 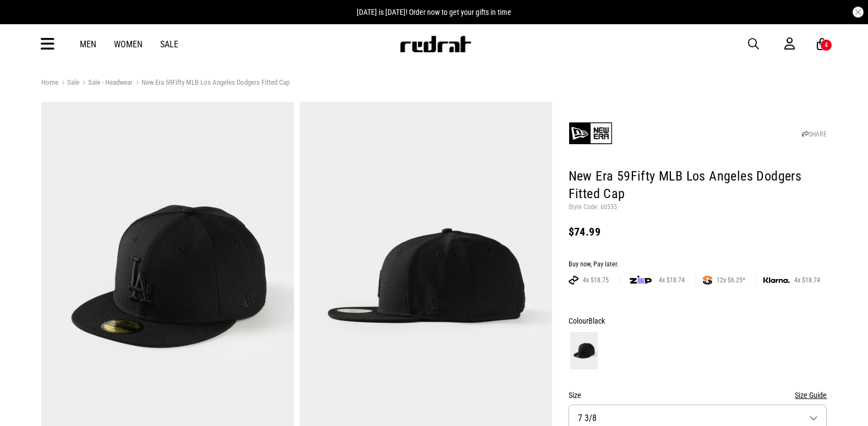 I want to click on a: New Era 59Fifty MLB Los Angeles Dodgers Fitted Cap, so click(x=211, y=83).